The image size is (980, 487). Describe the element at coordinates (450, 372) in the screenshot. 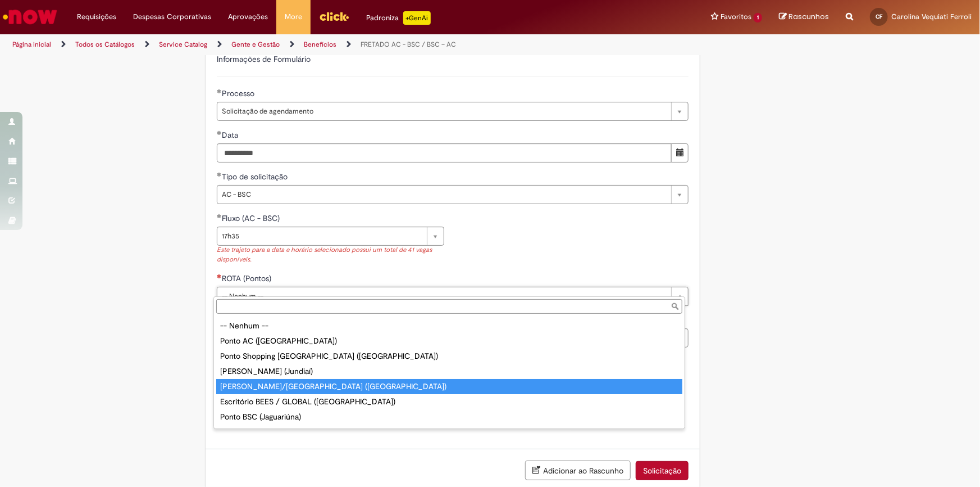

I see `ul: ROTA (Pontos)` at that location.